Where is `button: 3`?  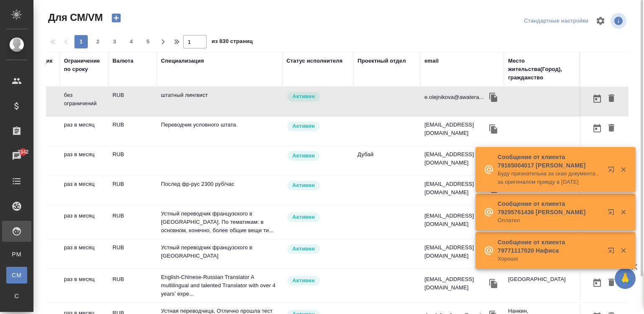
button: 3 is located at coordinates (115, 42).